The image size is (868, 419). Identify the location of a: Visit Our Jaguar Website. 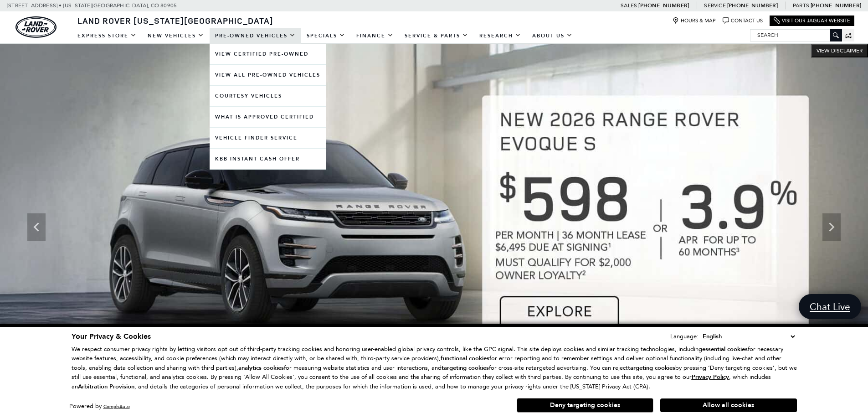
(812, 20).